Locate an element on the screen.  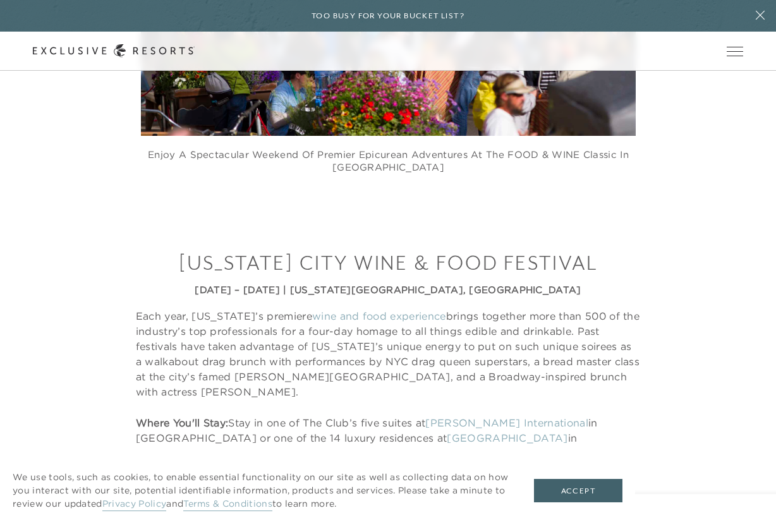
p: We use tools, such as cookies, to enable essential functionality on our site as well as collectin... is located at coordinates (260, 490).